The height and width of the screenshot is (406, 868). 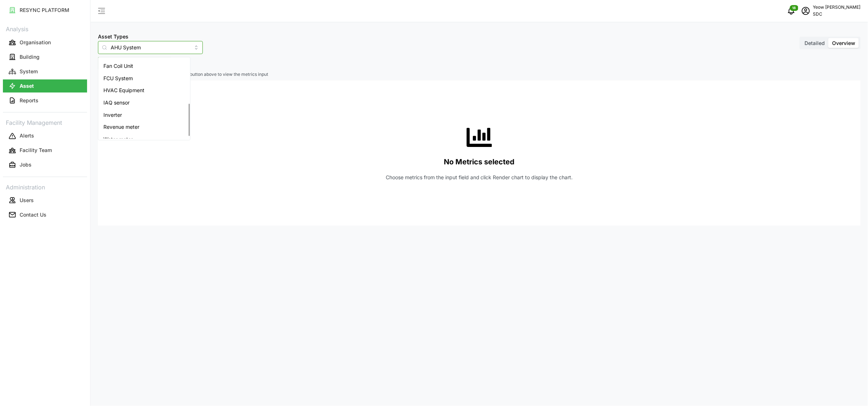 I want to click on button: Alerts, so click(x=45, y=136).